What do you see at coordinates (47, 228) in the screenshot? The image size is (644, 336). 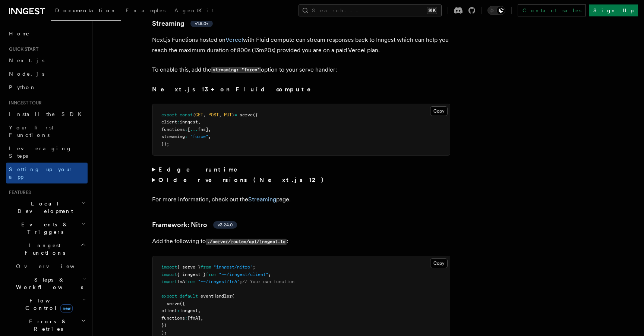 I see `button: Events & Triggers` at bounding box center [47, 228].